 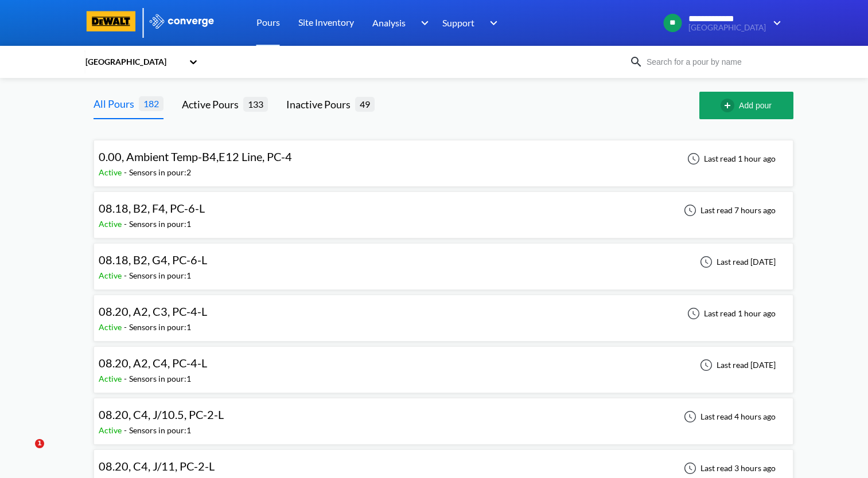 What do you see at coordinates (212, 104) in the screenshot?
I see `div: Active Pours` at bounding box center [212, 104].